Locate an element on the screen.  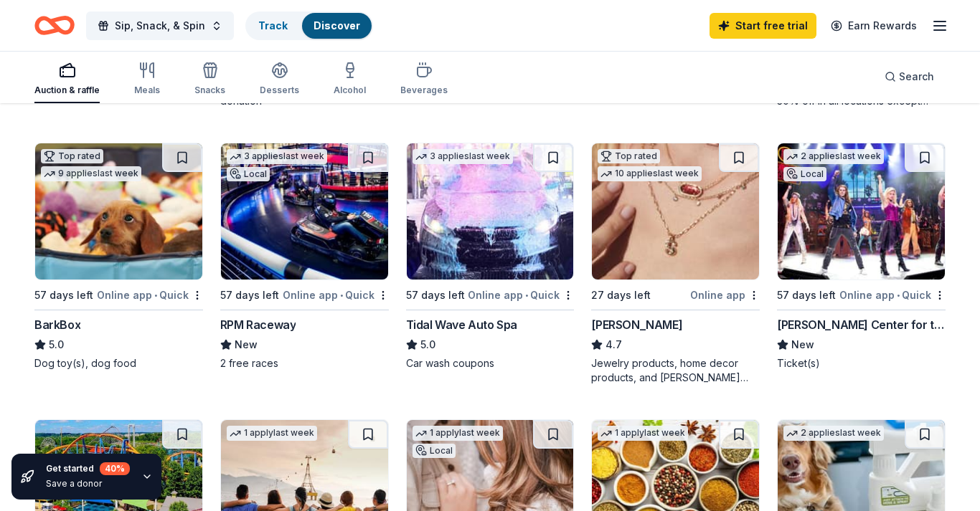
a: Discover is located at coordinates (336, 25).